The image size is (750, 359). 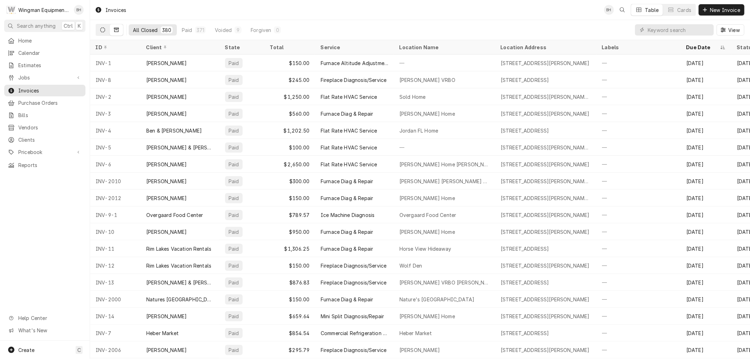 I want to click on a: Invoices, so click(x=45, y=90).